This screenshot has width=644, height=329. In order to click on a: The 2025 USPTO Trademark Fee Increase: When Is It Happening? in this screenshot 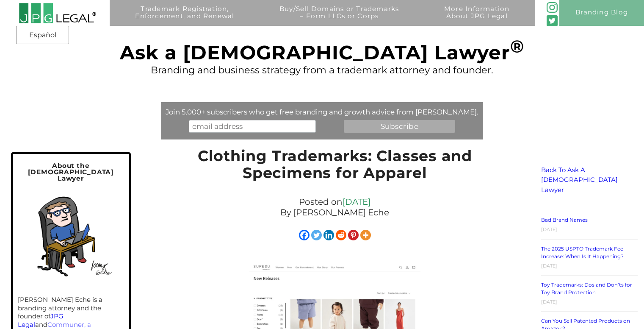, I will do `click(582, 252)`.